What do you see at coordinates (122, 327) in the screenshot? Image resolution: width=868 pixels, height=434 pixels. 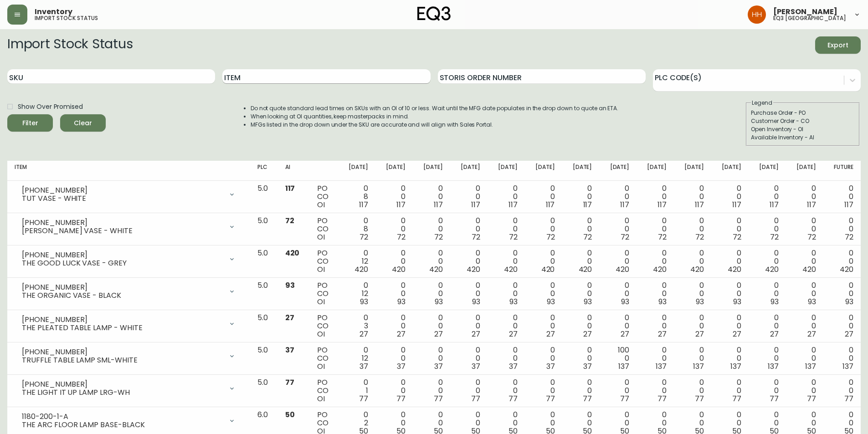 I see `div: THE PLEATED TABLE LAMP - WHITE` at bounding box center [122, 327].